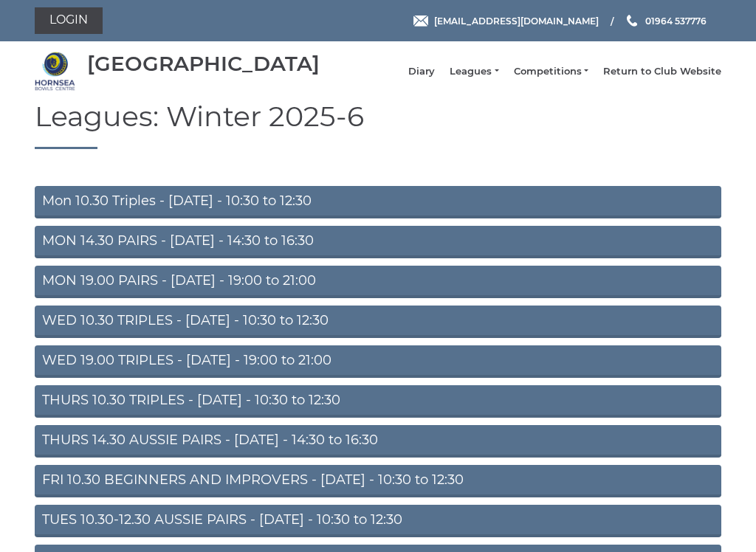  Describe the element at coordinates (421, 20) in the screenshot. I see `img: Email` at that location.